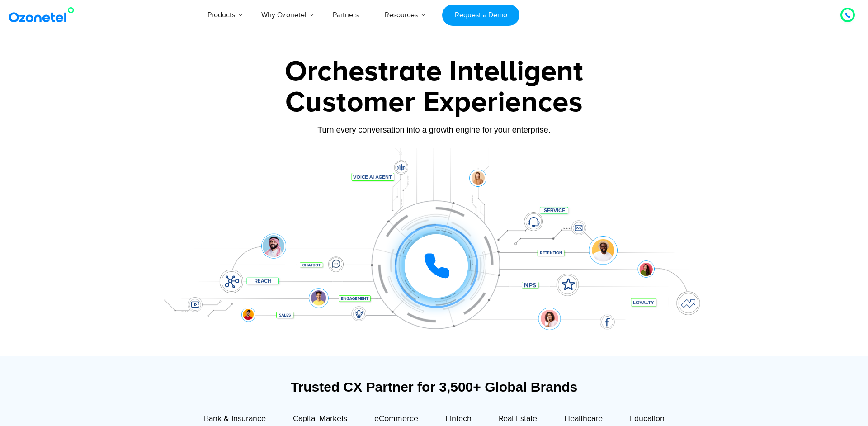 This screenshot has height=426, width=868. I want to click on div: Turn every conversation into a growth engine for your enterprise., so click(434, 130).